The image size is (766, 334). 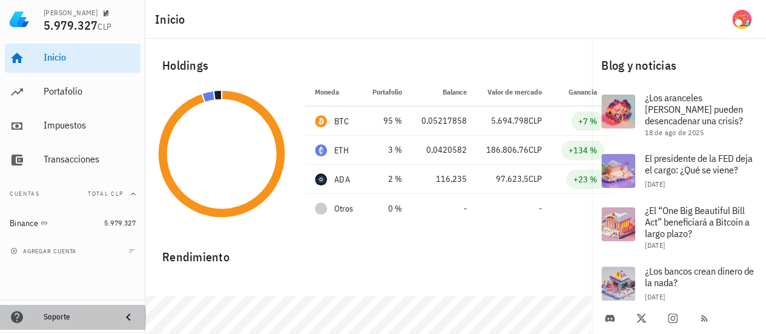 I want to click on div: +23 %, so click(x=585, y=179).